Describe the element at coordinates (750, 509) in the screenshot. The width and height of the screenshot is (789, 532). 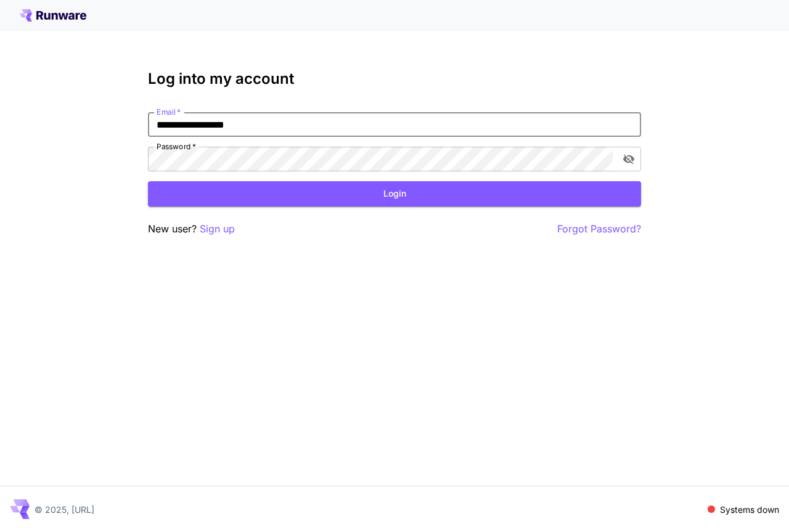
I see `p: Systems down` at that location.